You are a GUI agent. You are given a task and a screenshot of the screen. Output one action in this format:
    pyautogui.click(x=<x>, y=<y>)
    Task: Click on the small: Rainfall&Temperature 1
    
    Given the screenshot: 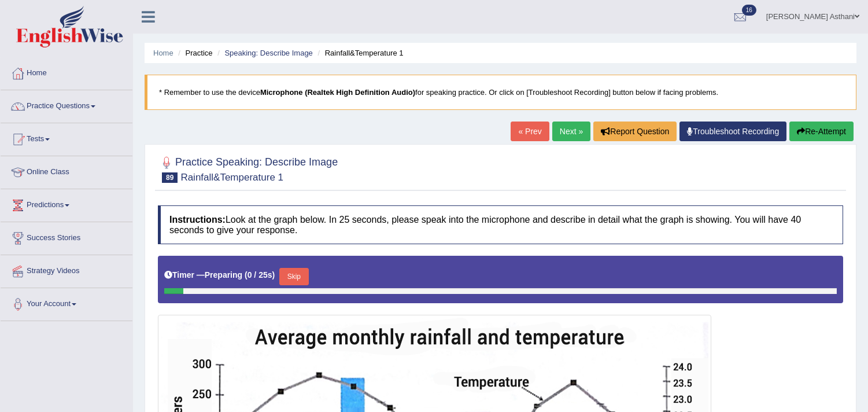 What is the action you would take?
    pyautogui.click(x=232, y=177)
    